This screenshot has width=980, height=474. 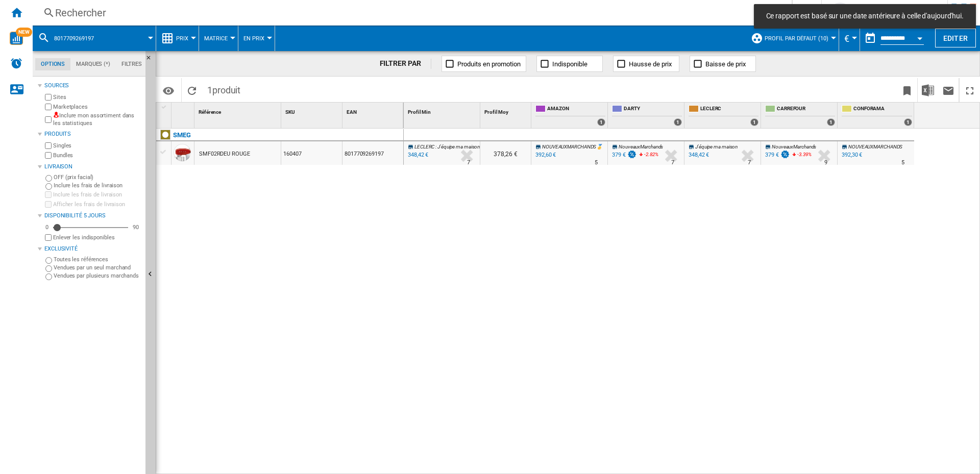 What do you see at coordinates (169, 91) in the screenshot?
I see `button: Options` at bounding box center [169, 91].